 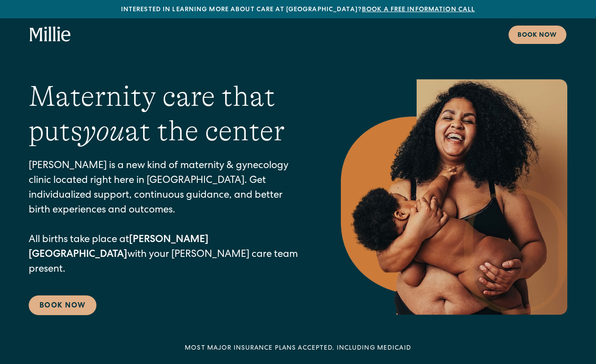 I want to click on div: MOST MAJOR INSURANCE PLANS ACCEPTED, INCLUDING MEDICAID, so click(x=298, y=348).